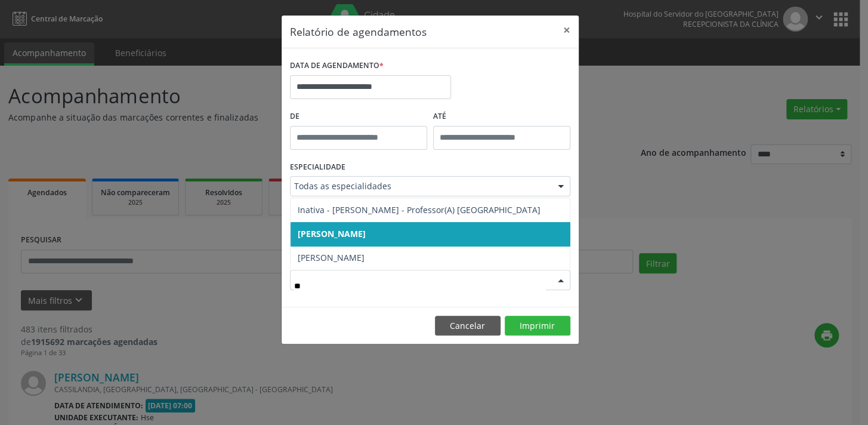  What do you see at coordinates (420, 186) in the screenshot?
I see `span: Todas as especialidades` at bounding box center [420, 186].